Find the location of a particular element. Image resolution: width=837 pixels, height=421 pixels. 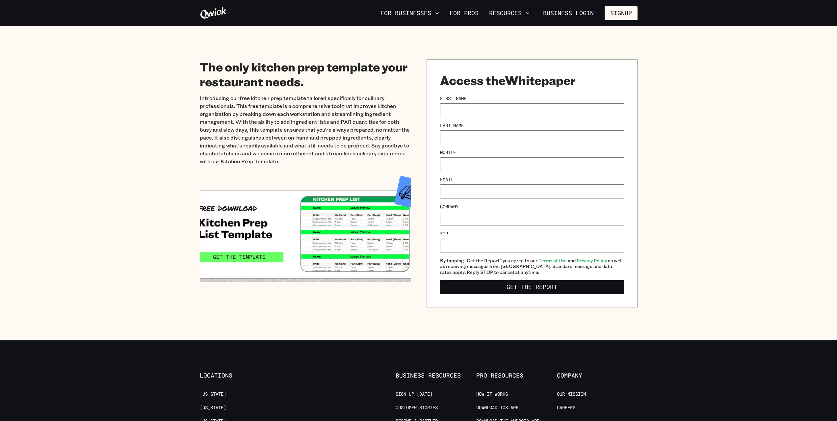

a: Careers is located at coordinates (566, 407).